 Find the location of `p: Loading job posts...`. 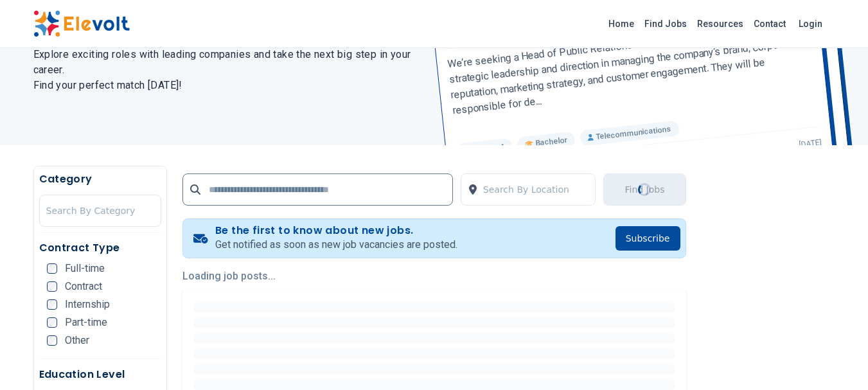

p: Loading job posts... is located at coordinates (434, 277).